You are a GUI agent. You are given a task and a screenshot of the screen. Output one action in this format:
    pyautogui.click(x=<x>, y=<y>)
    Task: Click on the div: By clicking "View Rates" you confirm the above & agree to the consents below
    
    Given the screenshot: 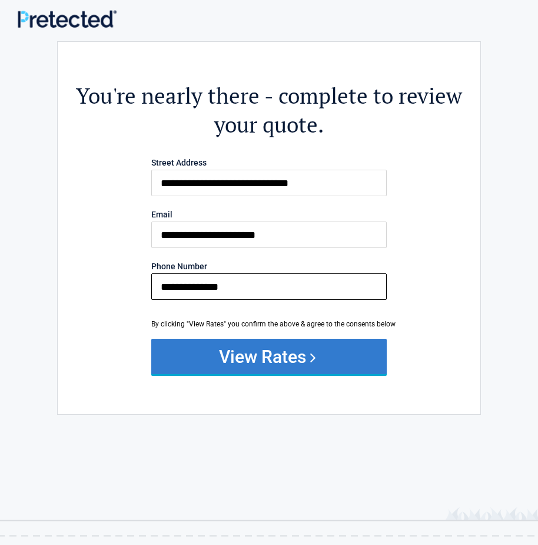 What is the action you would take?
    pyautogui.click(x=269, y=324)
    